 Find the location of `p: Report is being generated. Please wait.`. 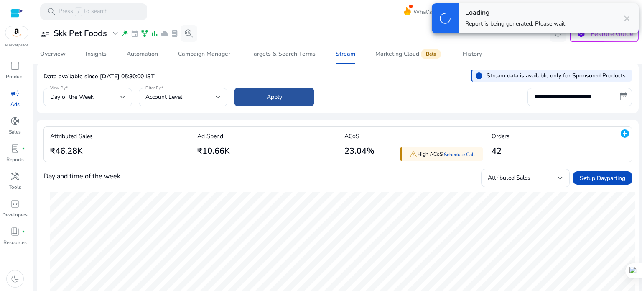

p: Report is being generated. Please wait. is located at coordinates (516, 24).